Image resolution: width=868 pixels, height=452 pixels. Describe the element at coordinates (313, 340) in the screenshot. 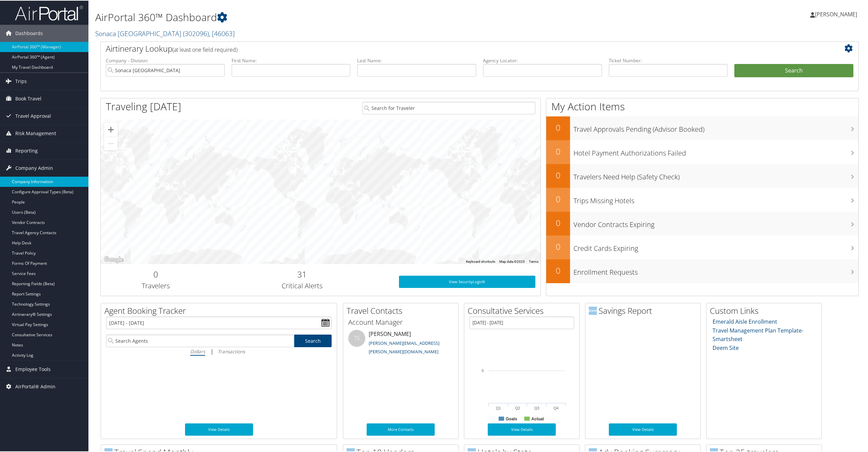

I see `a: Search` at that location.